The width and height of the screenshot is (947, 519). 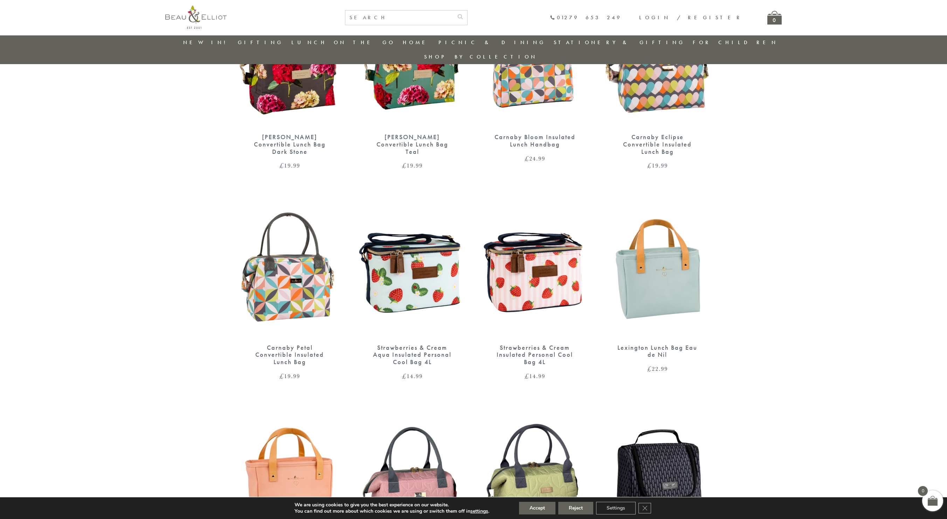 What do you see at coordinates (535, 267) in the screenshot?
I see `img: Strawberries & Cream Insulated Personal Cool Bag 4L` at bounding box center [535, 267].